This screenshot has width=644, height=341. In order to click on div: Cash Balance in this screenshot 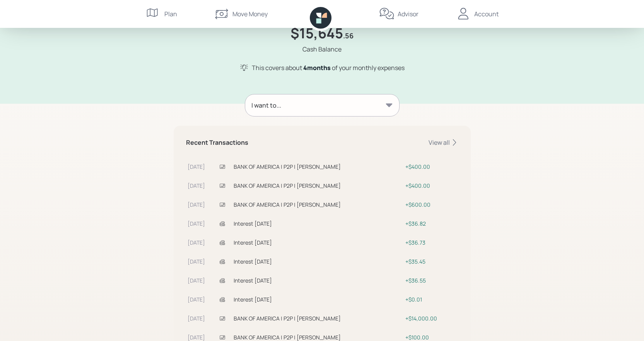, I will do `click(322, 49)`.